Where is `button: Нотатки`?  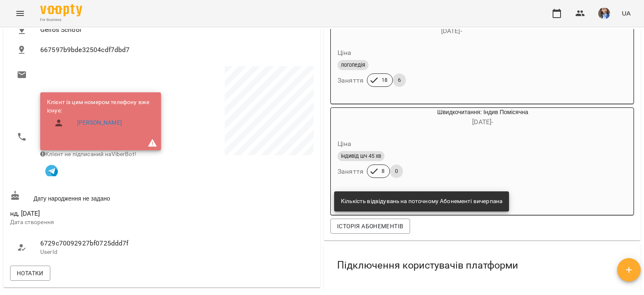
button: Нотатки is located at coordinates (30, 273).